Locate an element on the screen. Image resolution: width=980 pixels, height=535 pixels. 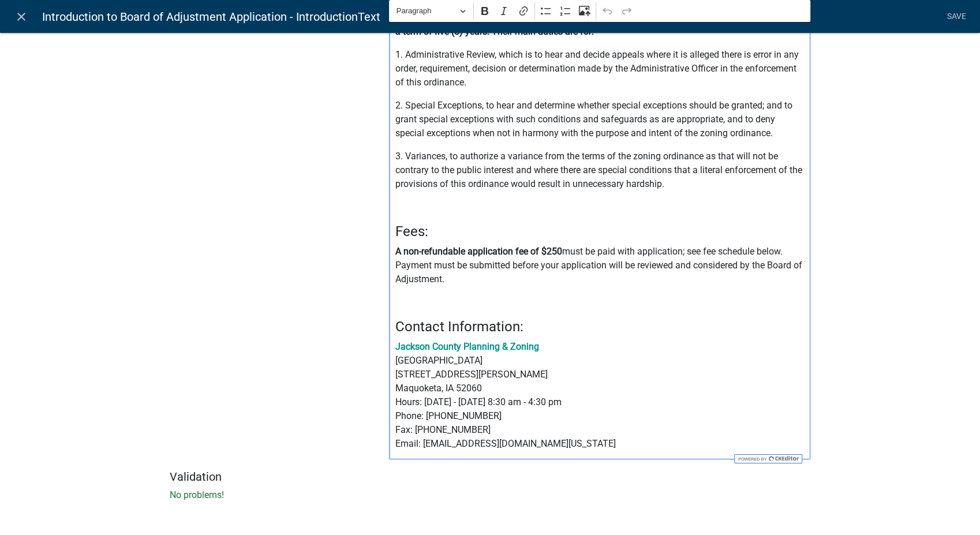
strong: Jackson County Planning & Zoning is located at coordinates (467, 346).